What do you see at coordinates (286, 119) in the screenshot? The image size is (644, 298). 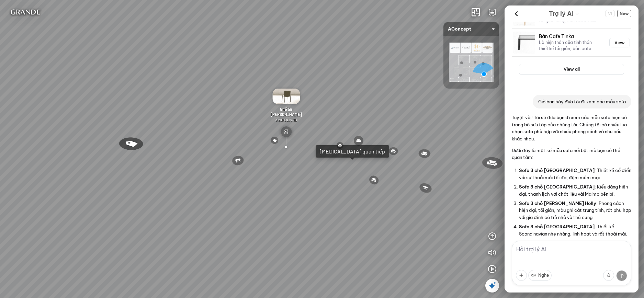 I see `span: 3.200.000 VND` at bounding box center [286, 119].